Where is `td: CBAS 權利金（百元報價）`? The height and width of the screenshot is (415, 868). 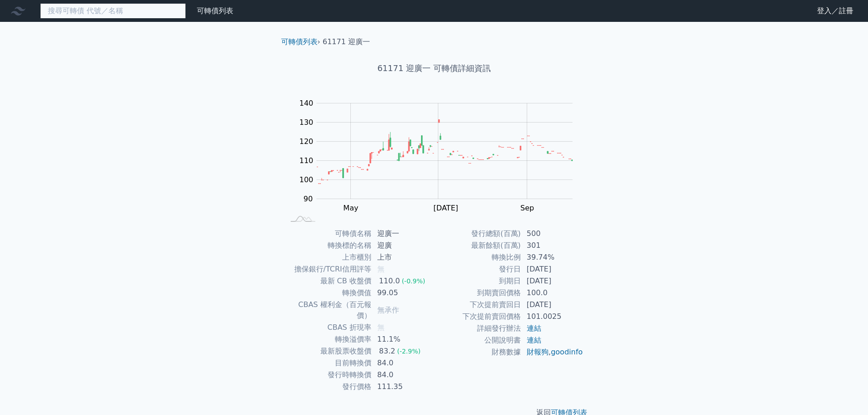 td: CBAS 權利金（百元報價） is located at coordinates (328, 310).